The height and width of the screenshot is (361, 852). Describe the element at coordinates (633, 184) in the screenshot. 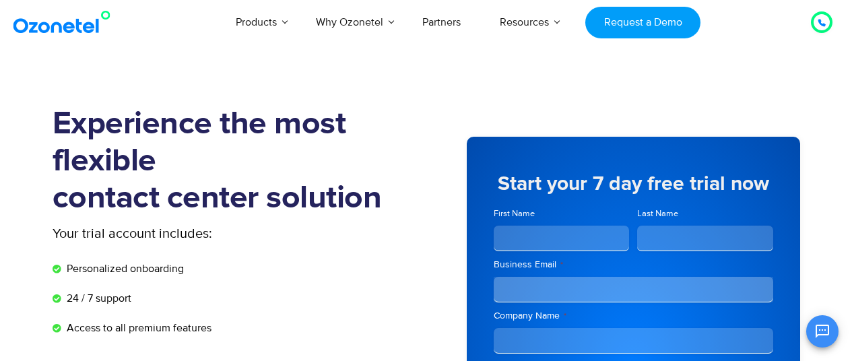

I see `h5: Start your 7 day free trial now` at that location.